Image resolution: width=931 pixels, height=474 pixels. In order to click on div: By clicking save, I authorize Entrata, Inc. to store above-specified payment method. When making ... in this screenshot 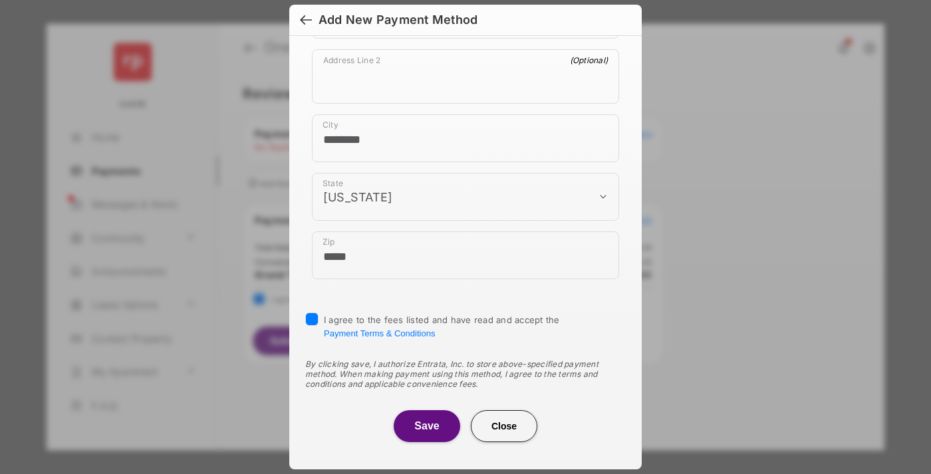, I will do `click(466, 374)`.